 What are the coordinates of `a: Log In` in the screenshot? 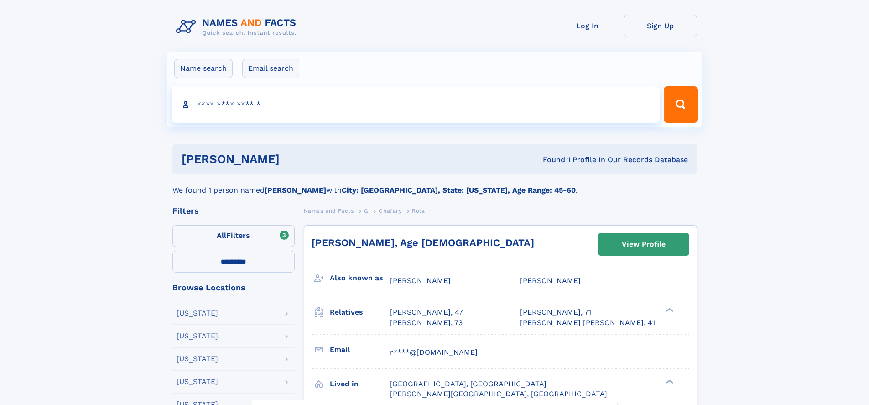 It's located at (588, 26).